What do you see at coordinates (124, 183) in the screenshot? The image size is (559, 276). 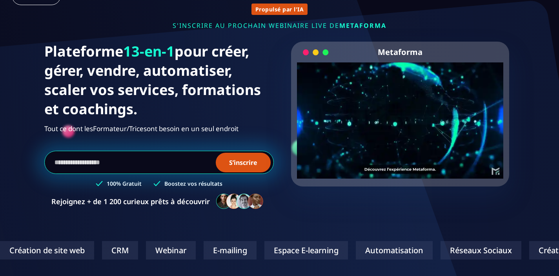 I see `h3: 100% Gratuit` at bounding box center [124, 183].